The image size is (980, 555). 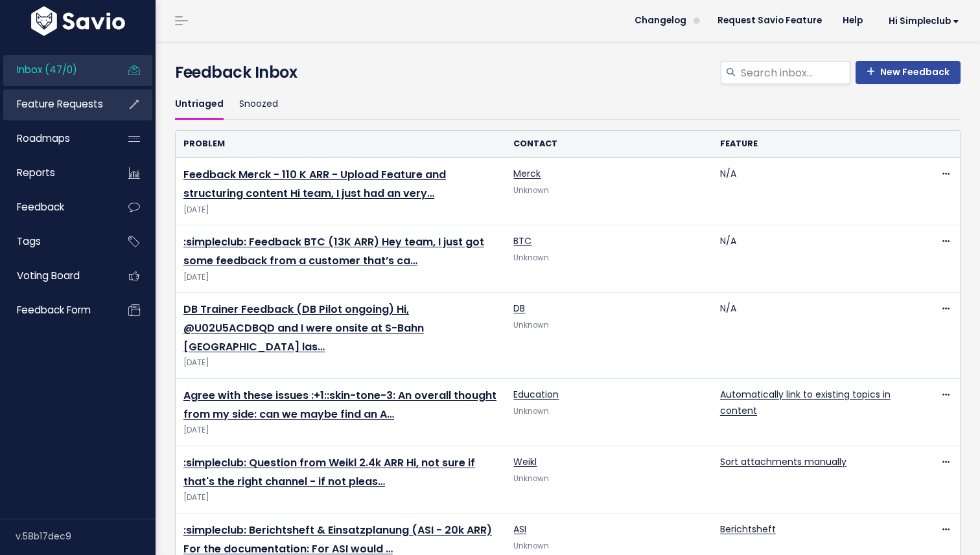 What do you see at coordinates (519, 308) in the screenshot?
I see `a: DB` at bounding box center [519, 308].